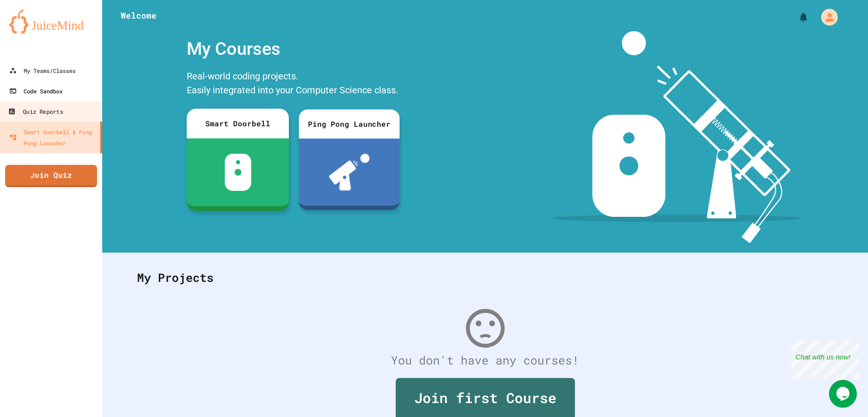  I want to click on div: You don't have any courses!, so click(485, 360).